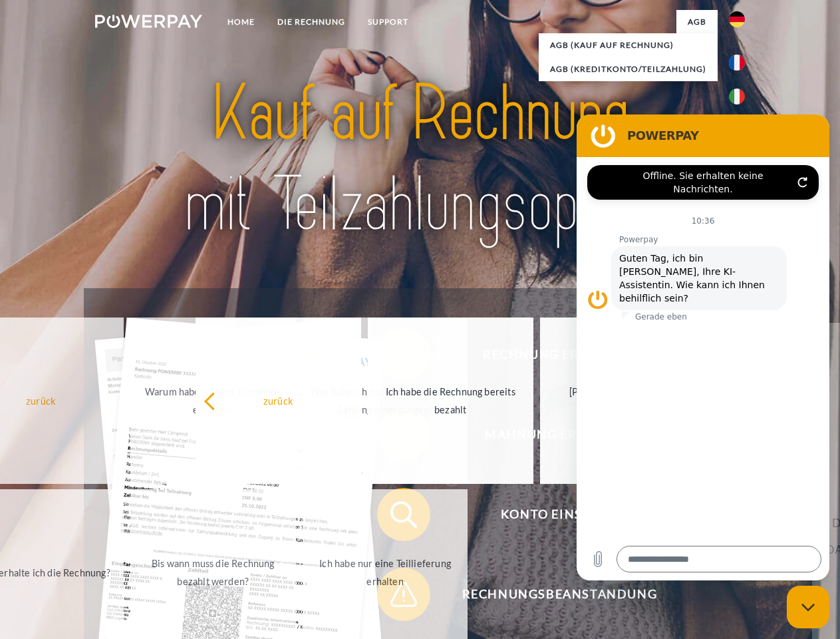  I want to click on button: Konto einsehen, so click(550, 515).